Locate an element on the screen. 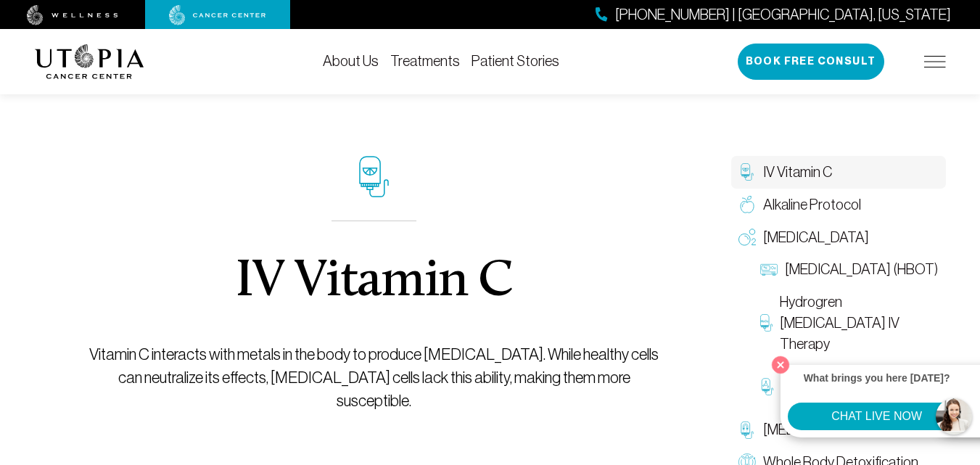  img: icon is located at coordinates (374, 176).